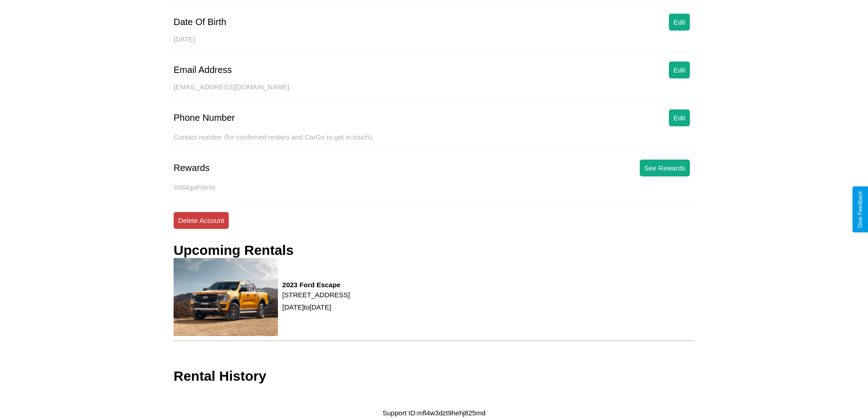  I want to click on p: 4984 goPoints, so click(434, 187).